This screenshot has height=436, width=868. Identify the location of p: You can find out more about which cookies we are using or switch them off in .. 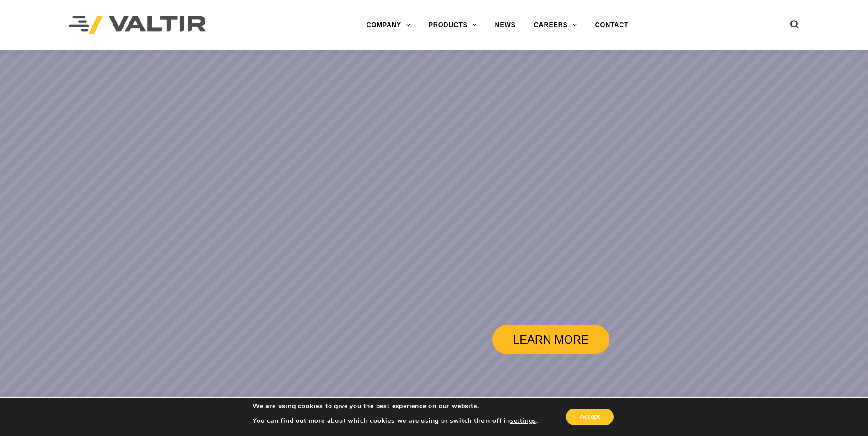
(396, 421).